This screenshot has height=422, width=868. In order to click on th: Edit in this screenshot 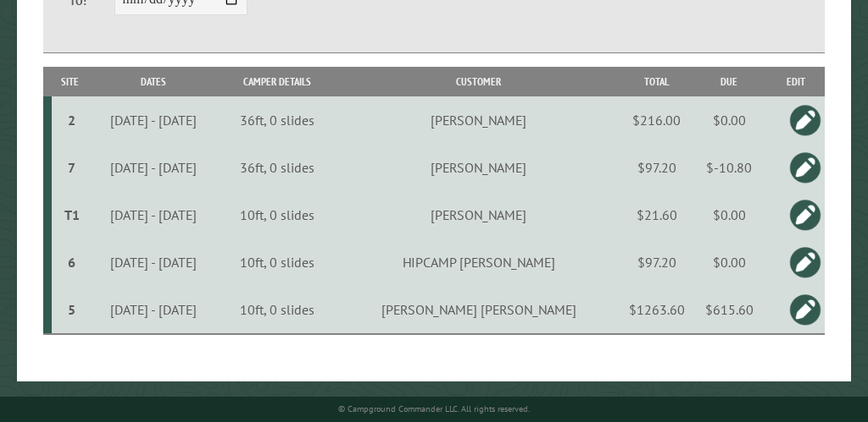, I will do `click(796, 81)`.